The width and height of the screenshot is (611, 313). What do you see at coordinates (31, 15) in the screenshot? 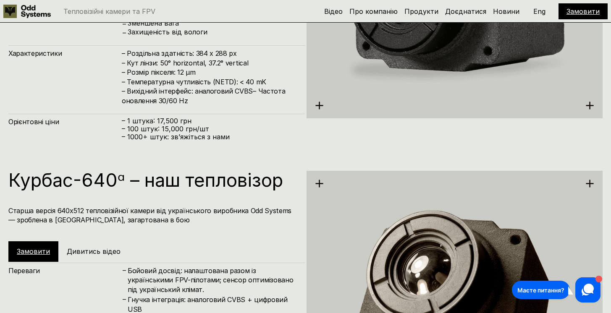
I see `div: Маєте питання?` at bounding box center [31, 15].